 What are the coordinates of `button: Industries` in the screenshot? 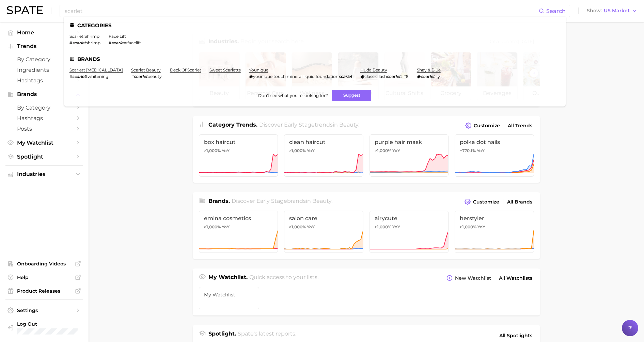 It's located at (44, 174).